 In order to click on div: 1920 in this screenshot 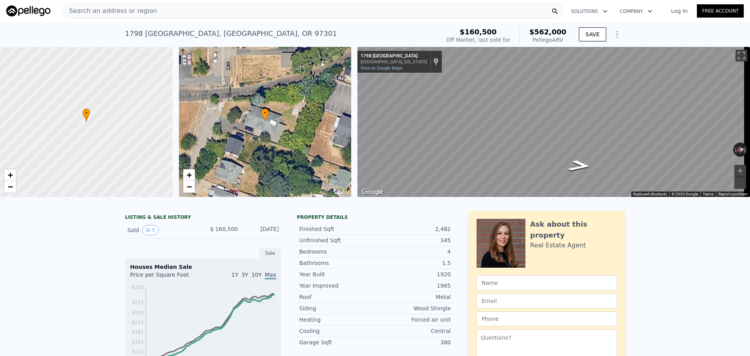, I will do `click(413, 274)`.